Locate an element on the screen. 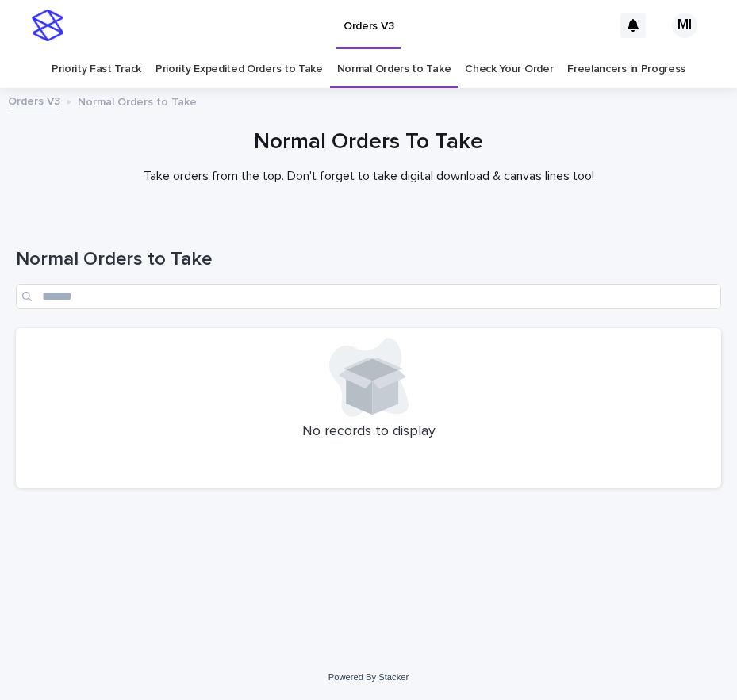  p: Take orders from the top. Don't forget to take digital download & canvas lines too! is located at coordinates (368, 177).